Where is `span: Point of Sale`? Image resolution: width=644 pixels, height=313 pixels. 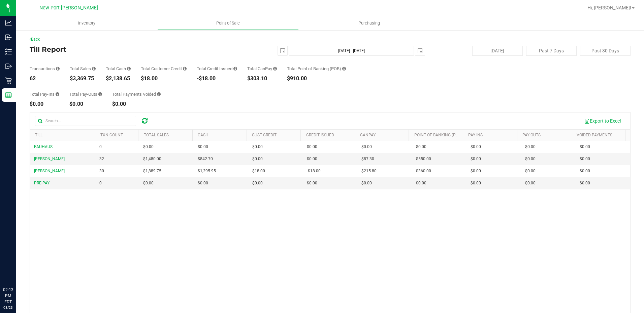 span: Point of Sale is located at coordinates (227, 23).